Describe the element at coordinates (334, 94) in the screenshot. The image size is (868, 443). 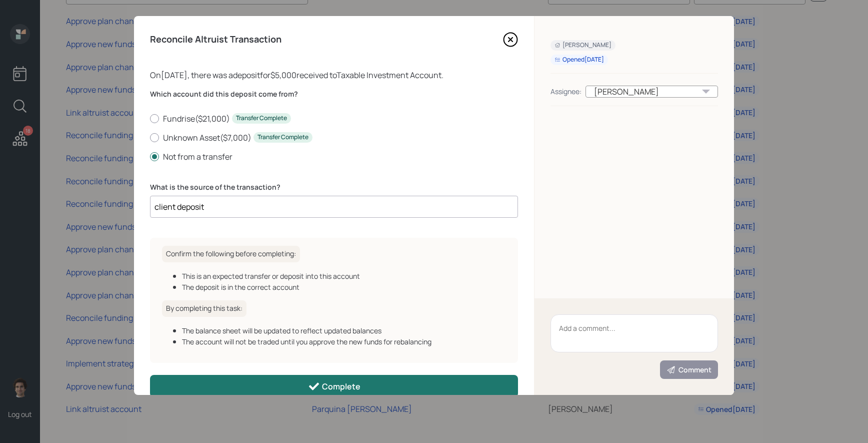
I see `label: Which account did this deposit come from?` at that location.